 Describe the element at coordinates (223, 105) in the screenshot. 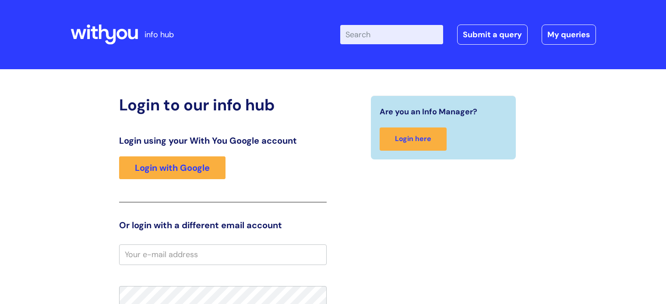

I see `h2: Login to our info hub` at that location.